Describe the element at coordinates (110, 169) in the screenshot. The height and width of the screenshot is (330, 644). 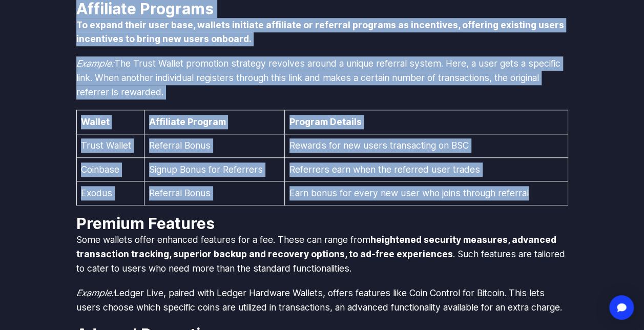
I see `td: Coinbase` at that location.